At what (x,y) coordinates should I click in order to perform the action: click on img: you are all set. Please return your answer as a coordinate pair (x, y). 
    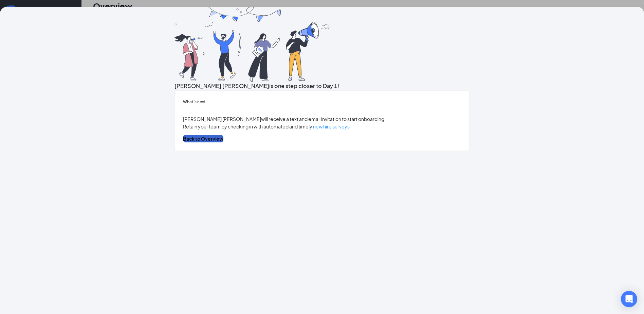
    Looking at the image, I should click on (252, 44).